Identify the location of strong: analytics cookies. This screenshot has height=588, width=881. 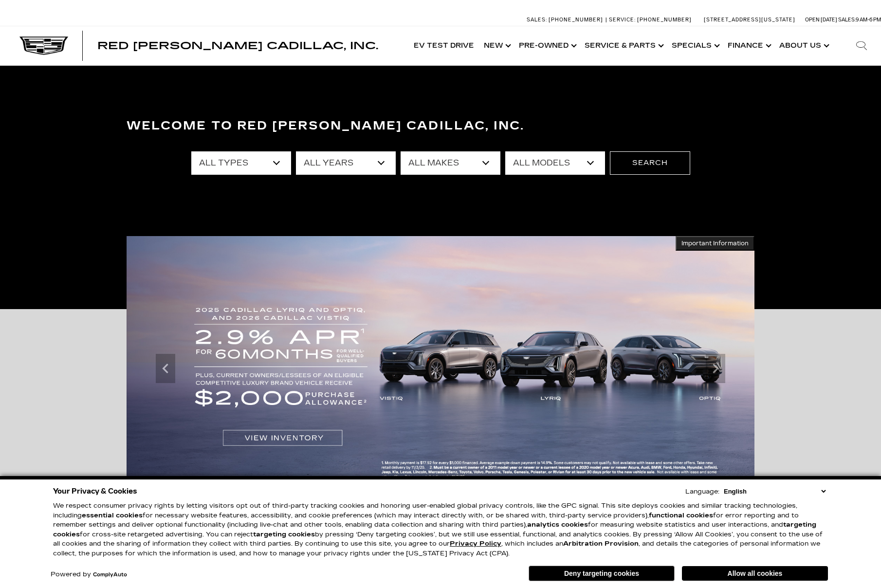
(557, 525).